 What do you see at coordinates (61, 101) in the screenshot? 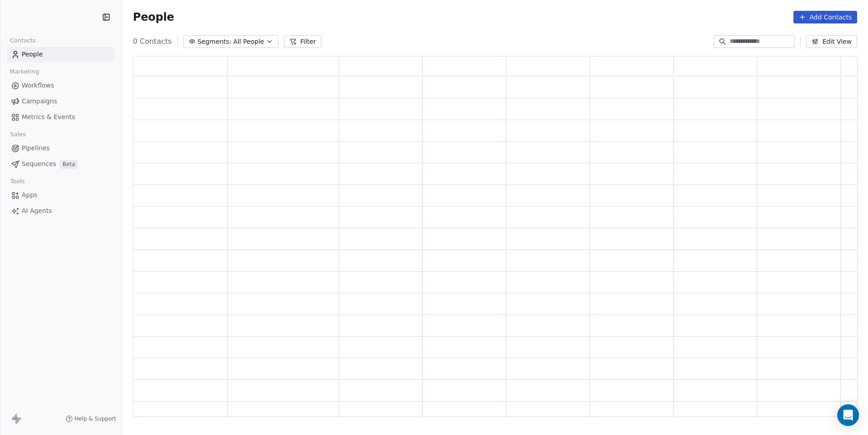
I see `a: Campaigns` at bounding box center [61, 101].